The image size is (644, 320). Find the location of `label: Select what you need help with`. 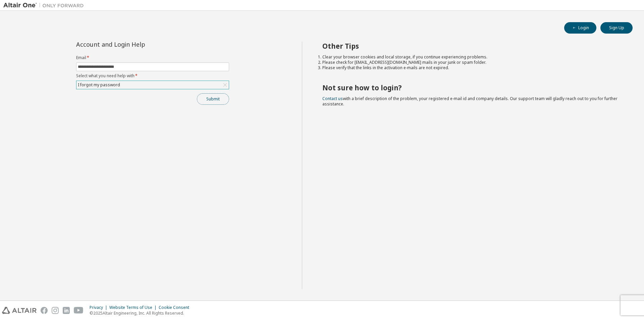

label: Select what you need help with is located at coordinates (153, 76).